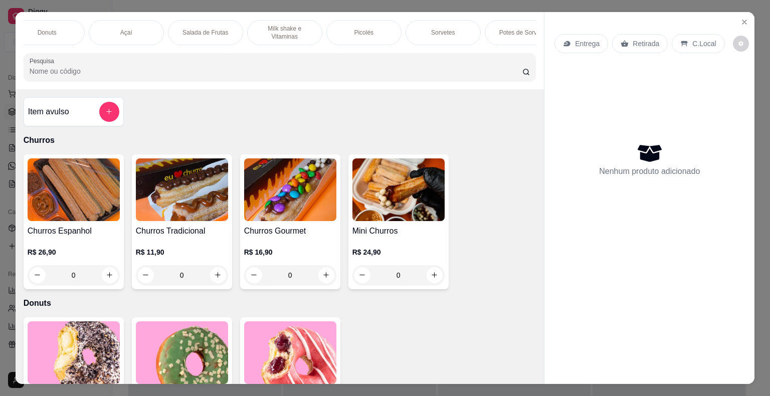 This screenshot has height=396, width=770. I want to click on p: Retirada, so click(646, 44).